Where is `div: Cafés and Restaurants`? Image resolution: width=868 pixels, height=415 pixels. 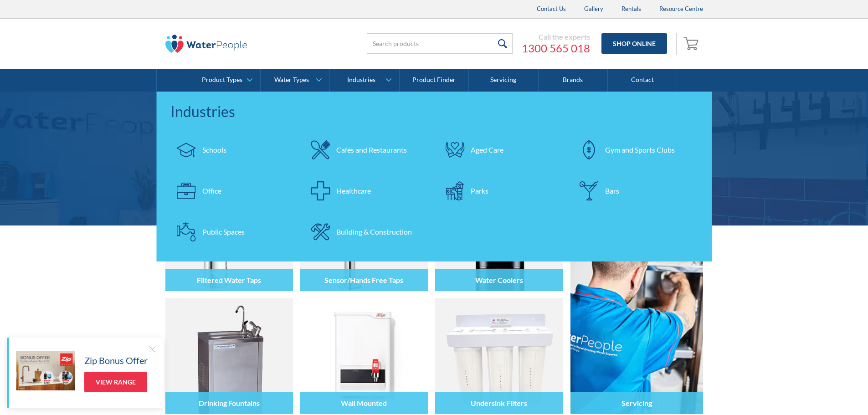
div: Cafés and Restaurants is located at coordinates (372, 150).